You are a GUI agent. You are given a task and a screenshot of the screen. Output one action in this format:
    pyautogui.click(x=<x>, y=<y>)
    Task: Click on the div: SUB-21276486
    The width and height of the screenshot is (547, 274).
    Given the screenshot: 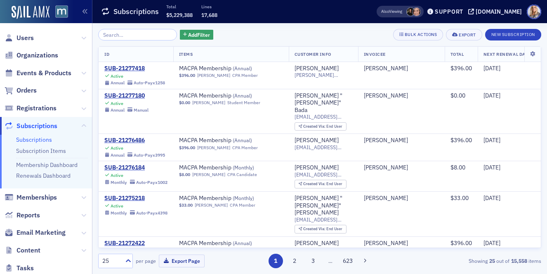 What is the action you would take?
    pyautogui.click(x=134, y=140)
    